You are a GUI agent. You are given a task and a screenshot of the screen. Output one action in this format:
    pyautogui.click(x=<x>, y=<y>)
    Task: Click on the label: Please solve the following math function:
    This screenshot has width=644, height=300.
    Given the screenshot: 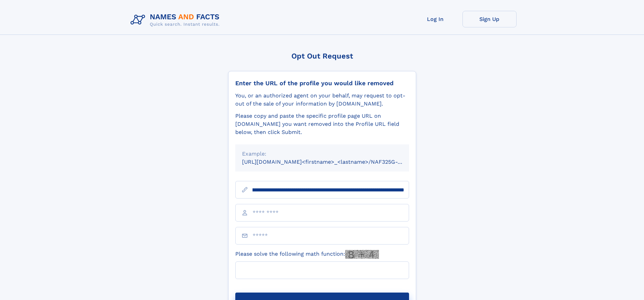 What is the action you would take?
    pyautogui.click(x=307, y=254)
    